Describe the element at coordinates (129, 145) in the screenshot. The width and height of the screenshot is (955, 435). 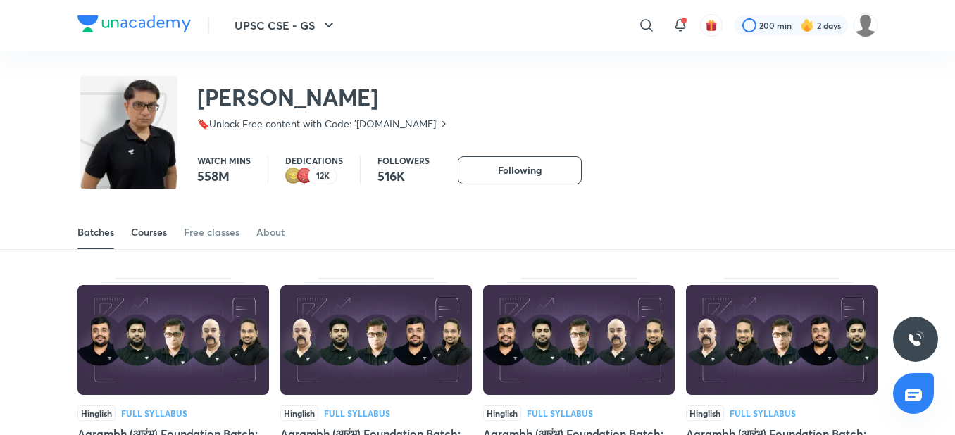
I see `img: class` at that location.